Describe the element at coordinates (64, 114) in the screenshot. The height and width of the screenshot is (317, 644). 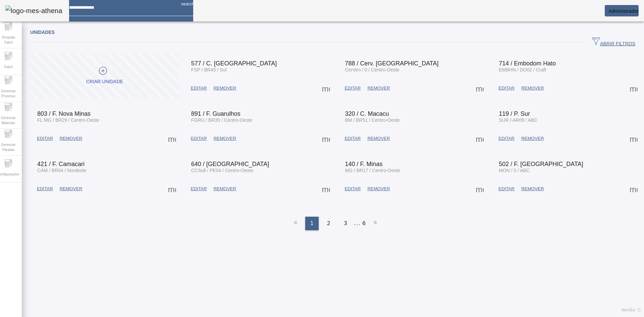
I see `span: 803 / F. Nova Minas` at that location.